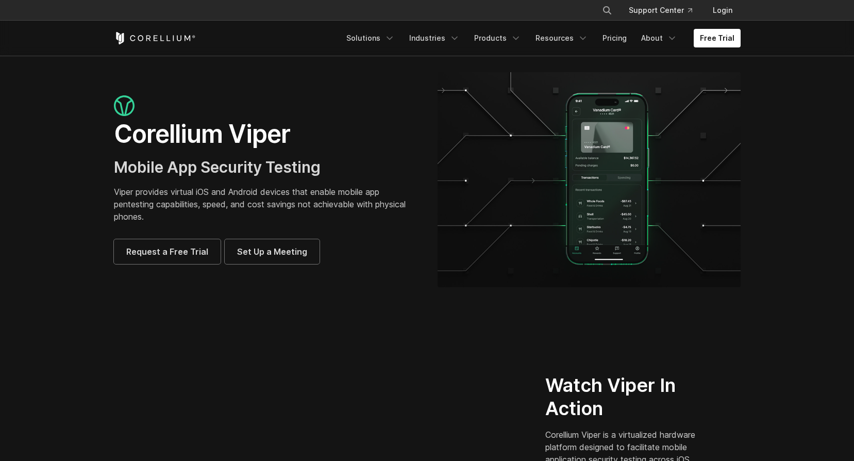 Image resolution: width=854 pixels, height=461 pixels. What do you see at coordinates (370, 38) in the screenshot?
I see `a: Solutions` at bounding box center [370, 38].